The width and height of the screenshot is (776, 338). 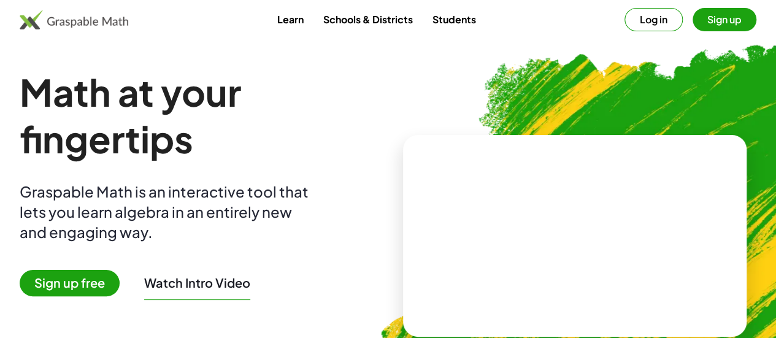 What do you see at coordinates (201, 115) in the screenshot?
I see `h1: Math at your fingertips` at bounding box center [201, 115].